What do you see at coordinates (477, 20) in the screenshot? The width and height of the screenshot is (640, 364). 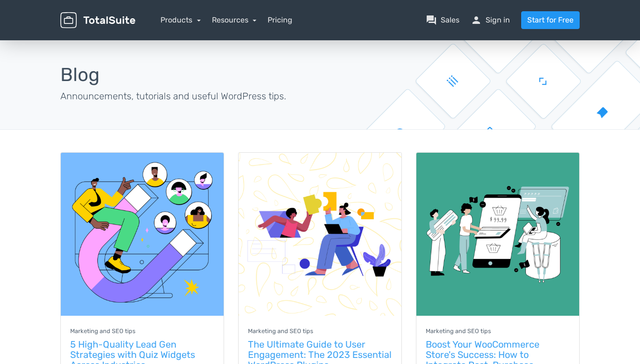 I see `span: person` at bounding box center [477, 20].